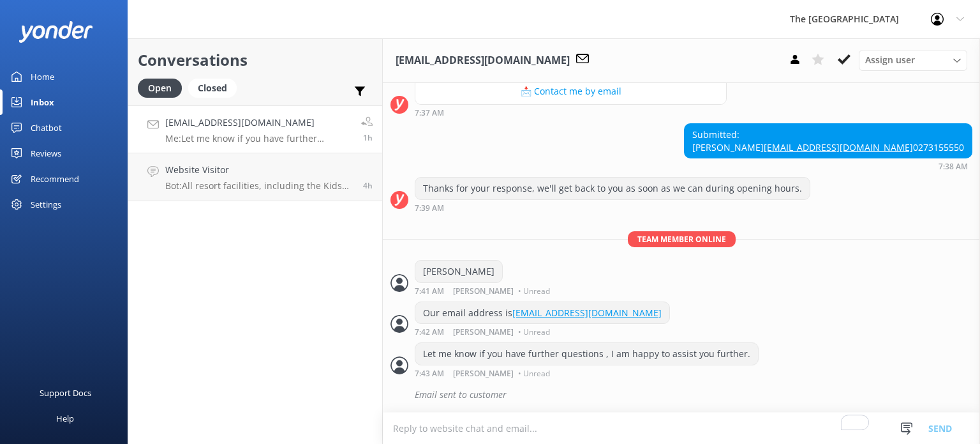 This screenshot has width=980, height=444. I want to click on button: 📩 Contact me by email, so click(570, 91).